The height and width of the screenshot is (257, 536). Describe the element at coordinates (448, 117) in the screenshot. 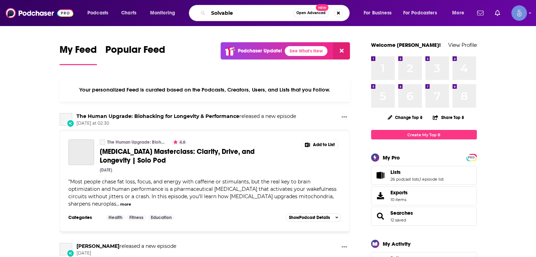

I see `button: Share Top 8` at that location.